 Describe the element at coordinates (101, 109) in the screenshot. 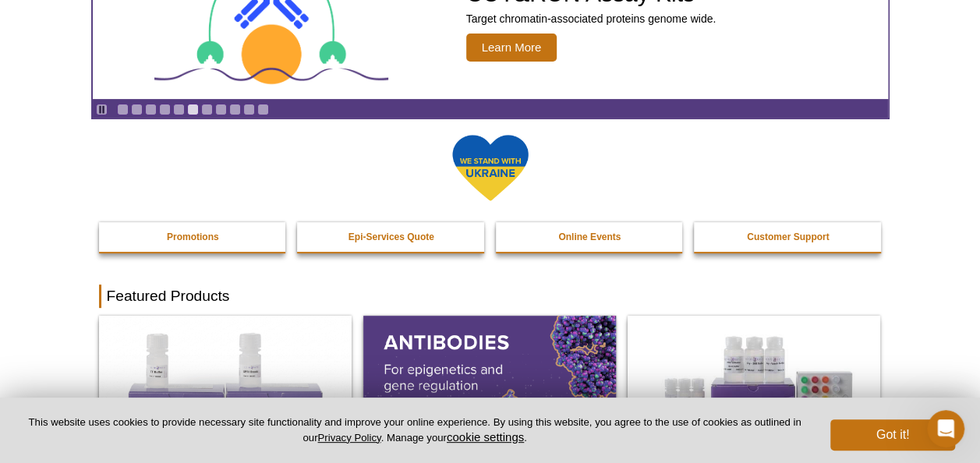

I see `a: Toggle autoplay` at that location.